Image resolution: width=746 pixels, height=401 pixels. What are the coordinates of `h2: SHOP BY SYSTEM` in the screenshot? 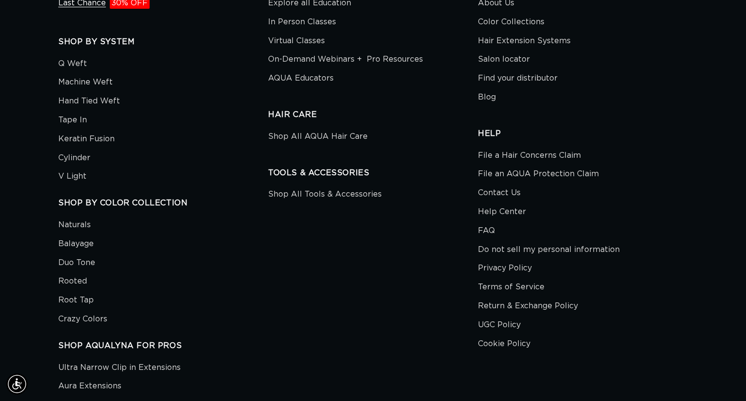 It's located at (163, 42).